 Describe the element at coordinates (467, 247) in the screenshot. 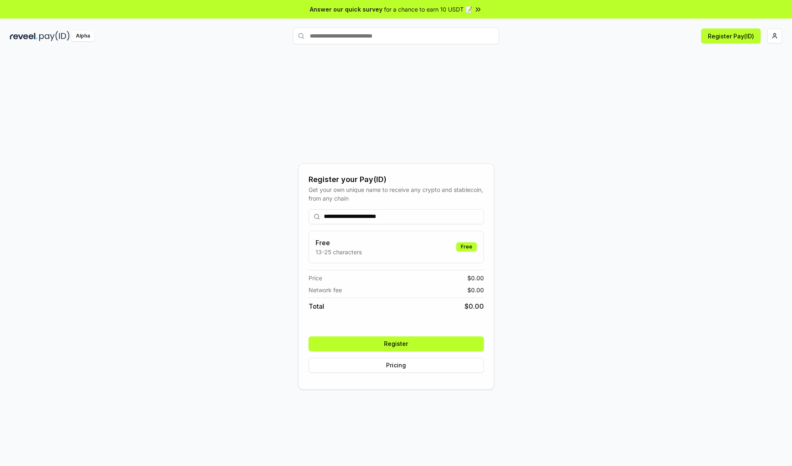

I see `div: Free` at that location.